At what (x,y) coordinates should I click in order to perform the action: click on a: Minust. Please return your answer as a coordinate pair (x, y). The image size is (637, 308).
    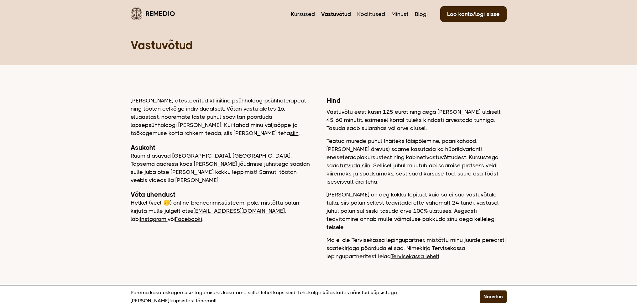
    Looking at the image, I should click on (400, 14).